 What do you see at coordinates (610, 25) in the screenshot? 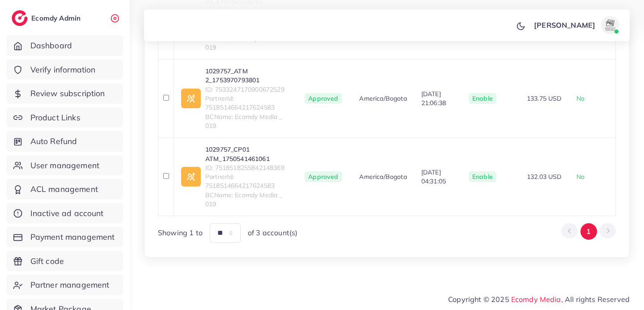
I see `img: avatar` at bounding box center [610, 25].